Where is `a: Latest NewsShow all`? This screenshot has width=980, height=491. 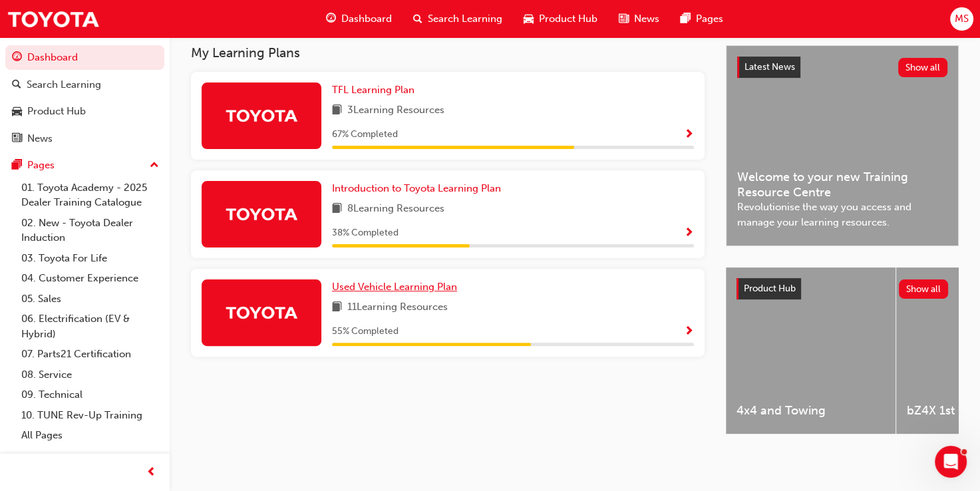
a: Latest NewsShow all is located at coordinates (843, 67).